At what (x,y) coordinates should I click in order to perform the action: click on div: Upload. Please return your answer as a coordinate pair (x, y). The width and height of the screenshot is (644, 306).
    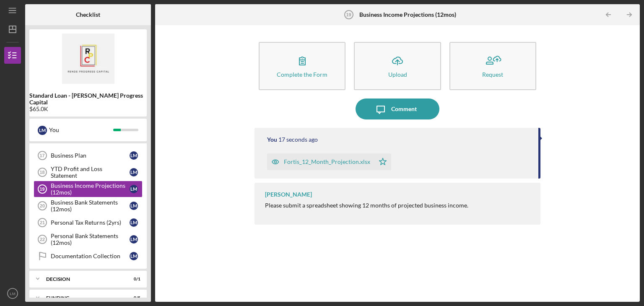
    Looking at the image, I should click on (398, 74).